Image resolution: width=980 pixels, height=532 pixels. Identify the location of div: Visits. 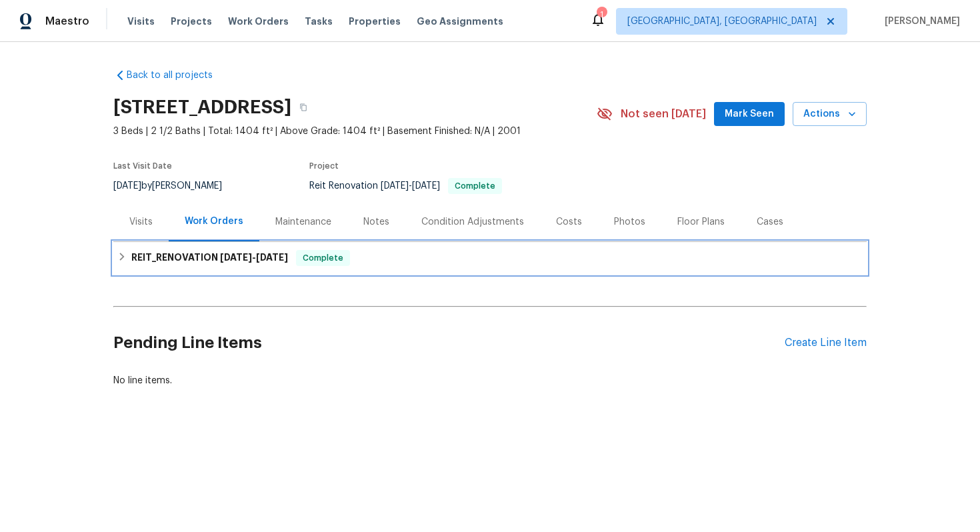
(141, 222).